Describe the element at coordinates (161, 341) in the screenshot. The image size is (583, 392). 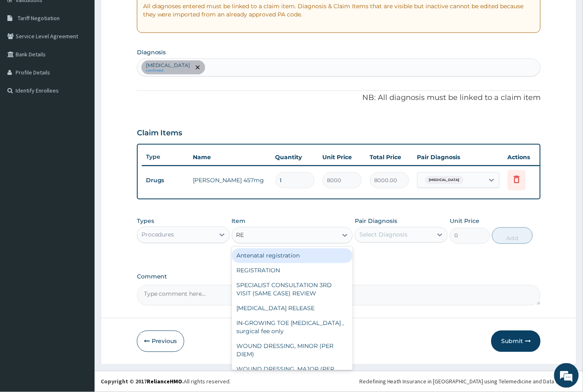
I see `button: Previous` at that location.